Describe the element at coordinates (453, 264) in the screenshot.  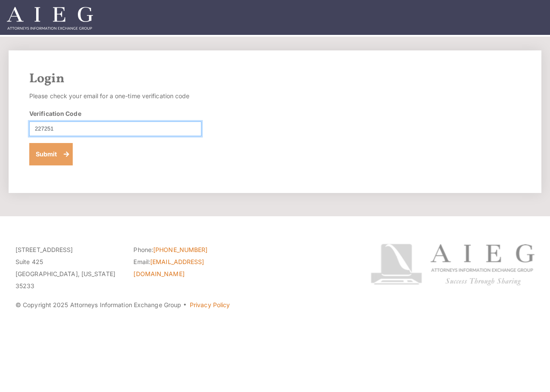
I see `img: Attorneys Information Exchange Group logo` at that location.